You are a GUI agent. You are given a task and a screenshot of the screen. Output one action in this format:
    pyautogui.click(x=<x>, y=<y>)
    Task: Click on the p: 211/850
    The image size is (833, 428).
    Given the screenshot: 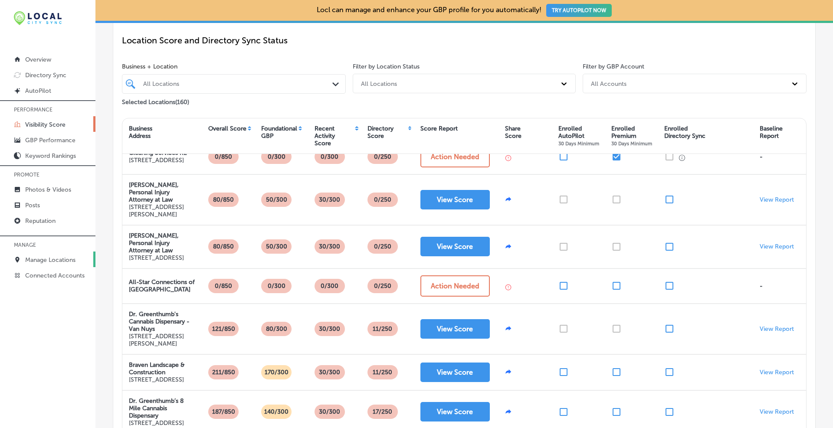 What is the action you would take?
    pyautogui.click(x=224, y=372)
    